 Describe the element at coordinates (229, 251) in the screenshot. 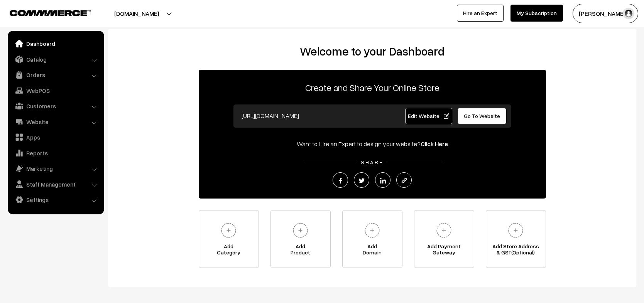

I see `span: Add Category` at that location.